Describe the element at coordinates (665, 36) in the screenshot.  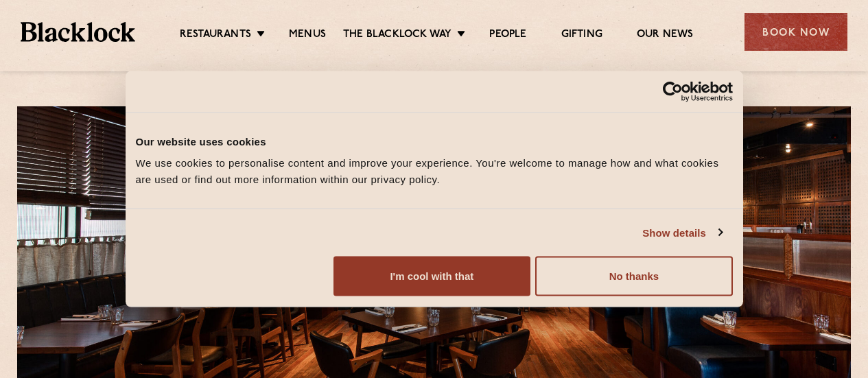
I see `a: Our News` at that location.